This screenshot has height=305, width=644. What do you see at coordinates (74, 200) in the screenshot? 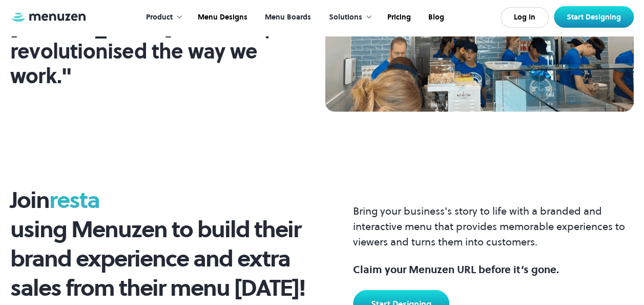
I see `span: resta` at bounding box center [74, 200].